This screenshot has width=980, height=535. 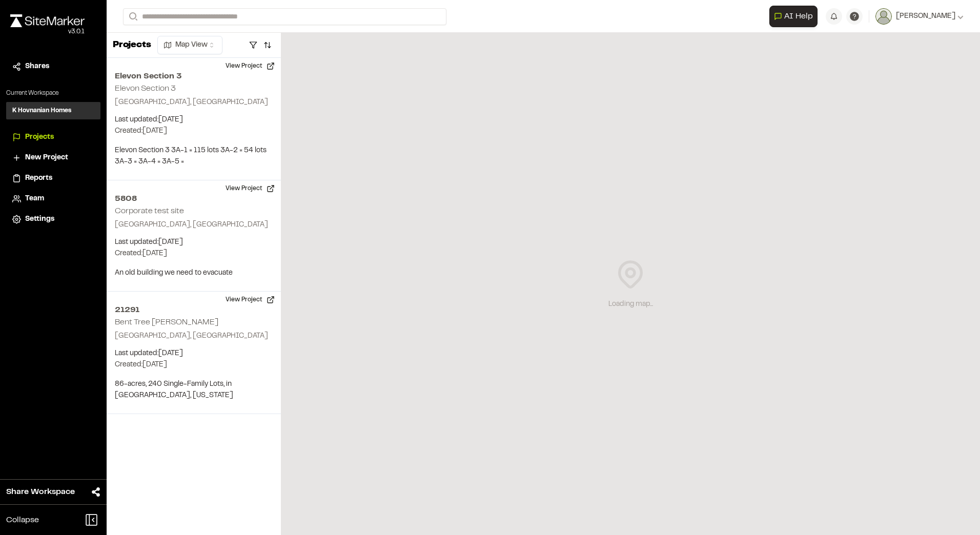 What do you see at coordinates (34, 199) in the screenshot?
I see `span: Team` at bounding box center [34, 199].